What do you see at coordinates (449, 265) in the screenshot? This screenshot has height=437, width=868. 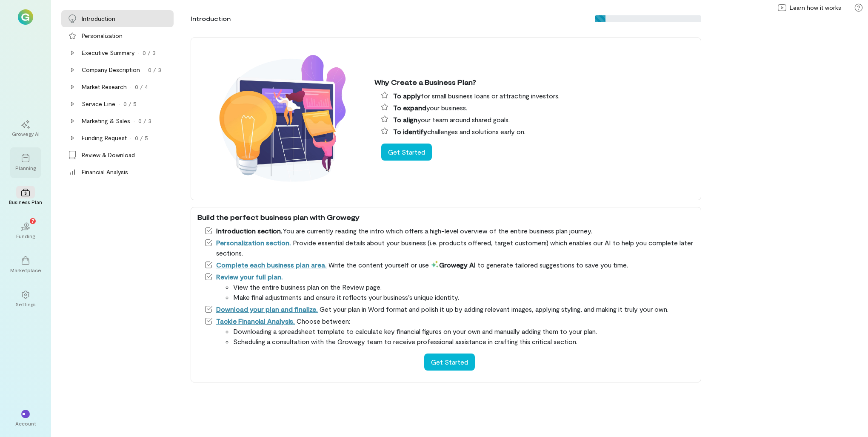 I see `li: Write the content yourself or use to generate tailored suggestions to save you time.` at bounding box center [449, 265].